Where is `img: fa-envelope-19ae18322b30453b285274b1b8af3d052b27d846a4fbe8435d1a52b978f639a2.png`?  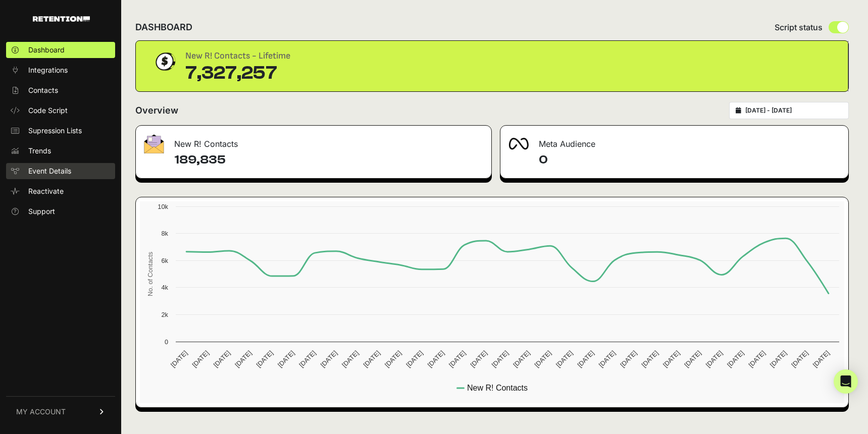 img: fa-envelope-19ae18322b30453b285274b1b8af3d052b27d846a4fbe8435d1a52b978f639a2.png is located at coordinates (154, 144).